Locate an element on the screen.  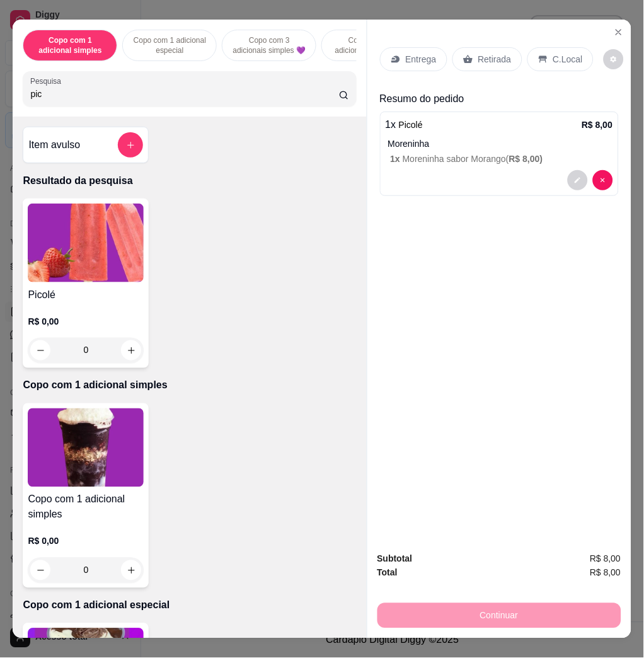
button: Close is located at coordinates (619, 32).